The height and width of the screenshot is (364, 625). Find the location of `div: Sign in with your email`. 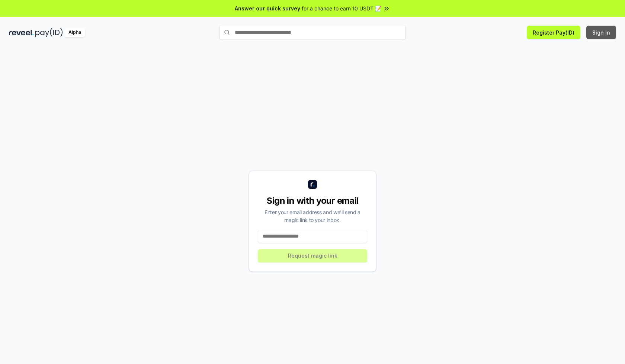

div: Sign in with your email is located at coordinates (312, 201).